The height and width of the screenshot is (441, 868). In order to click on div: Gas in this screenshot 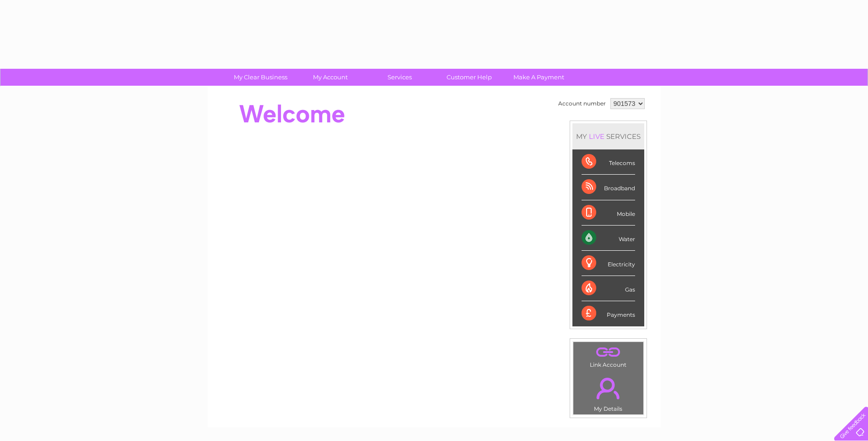, I will do `click(608, 289)`.